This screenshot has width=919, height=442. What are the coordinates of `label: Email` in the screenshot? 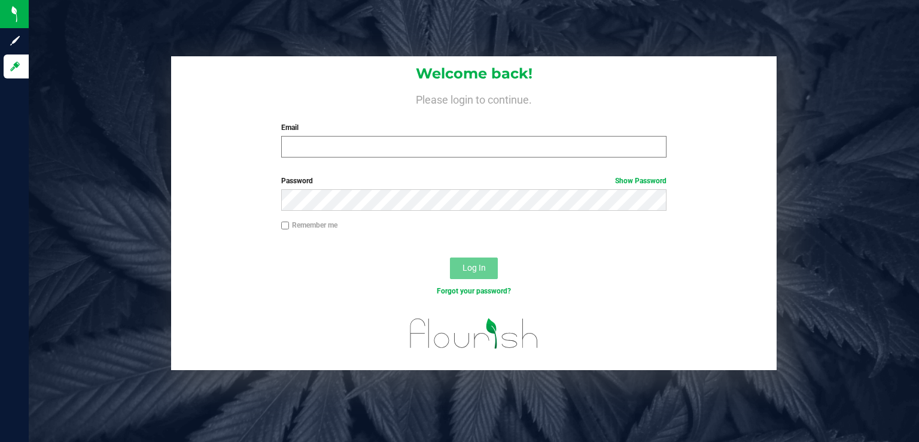 It's located at (474, 127).